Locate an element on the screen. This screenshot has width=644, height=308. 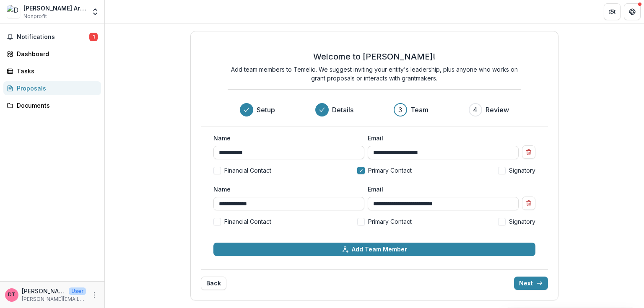
div: Documents is located at coordinates (55, 105).